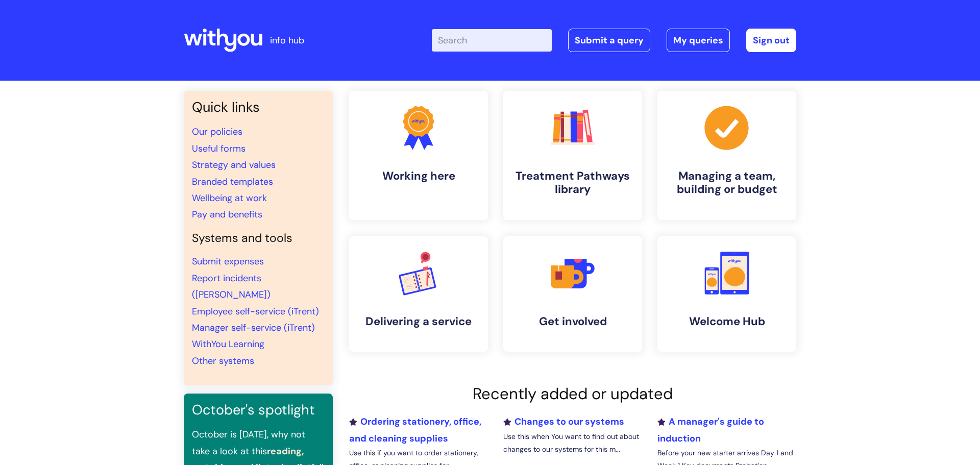  What do you see at coordinates (572, 322) in the screenshot?
I see `h4: Get involved` at bounding box center [572, 322].